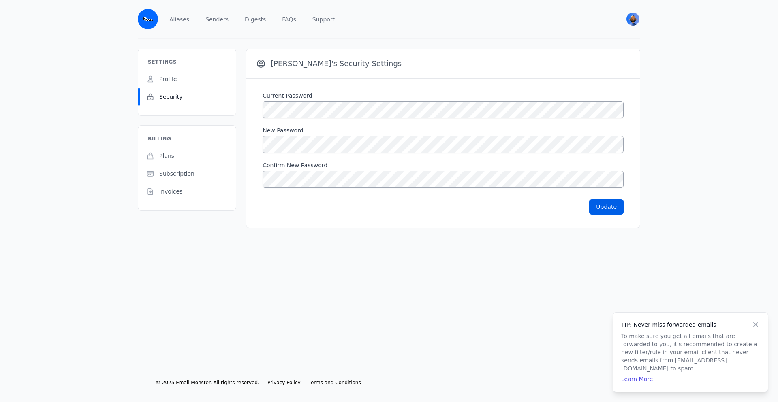  Describe the element at coordinates (148, 19) in the screenshot. I see `img: Email Monster` at that location.